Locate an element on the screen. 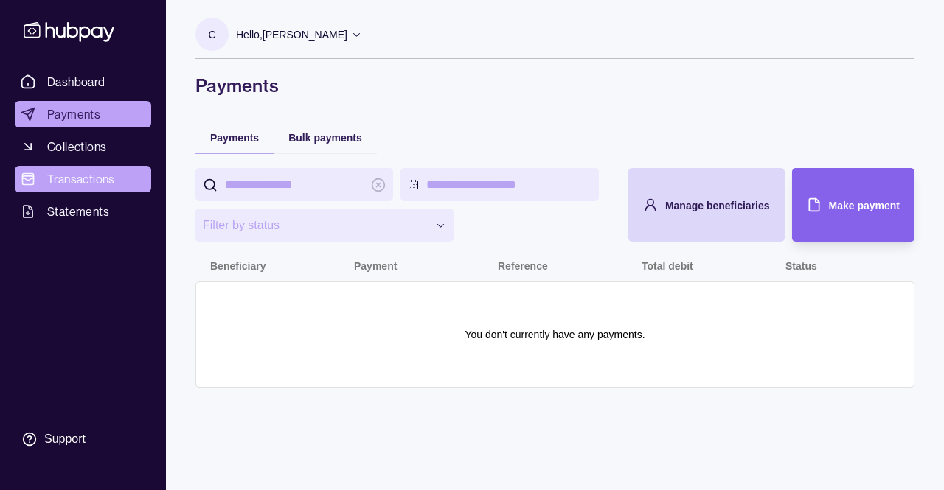  span: Manage beneficiaries is located at coordinates (717, 206).